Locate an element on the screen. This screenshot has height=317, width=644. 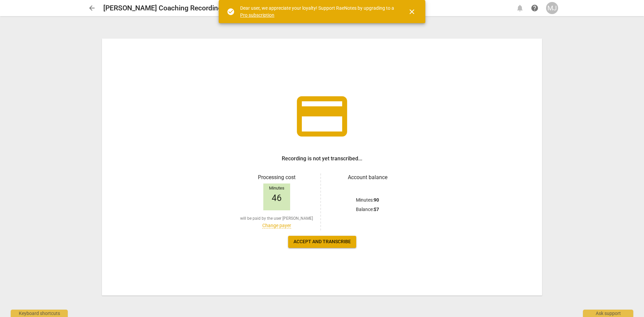
div: Keyboard shortcuts is located at coordinates (39, 313).